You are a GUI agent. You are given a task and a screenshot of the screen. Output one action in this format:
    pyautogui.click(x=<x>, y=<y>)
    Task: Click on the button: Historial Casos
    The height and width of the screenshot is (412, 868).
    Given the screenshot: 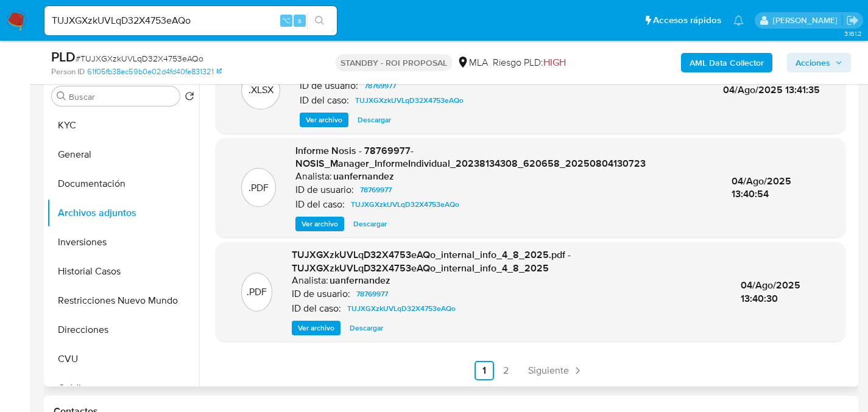 What is the action you would take?
    pyautogui.click(x=123, y=272)
    